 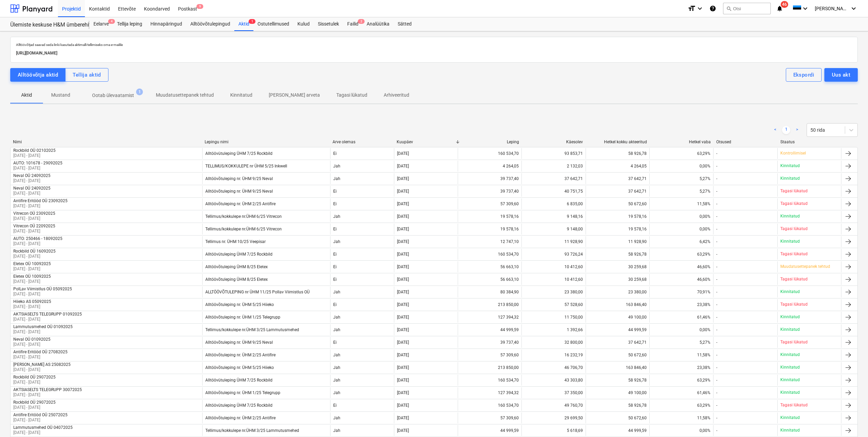 What do you see at coordinates (703, 292) in the screenshot?
I see `span: 70,91%` at bounding box center [703, 292].